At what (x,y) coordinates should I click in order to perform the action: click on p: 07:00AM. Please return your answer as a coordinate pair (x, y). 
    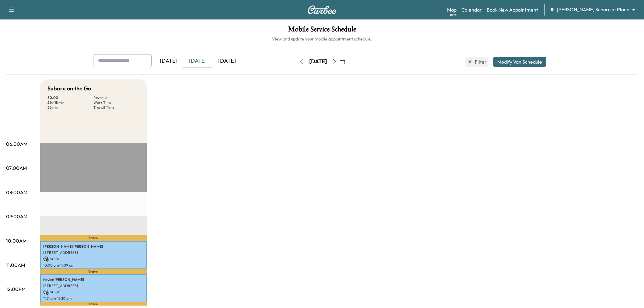
    Looking at the image, I should click on (16, 168).